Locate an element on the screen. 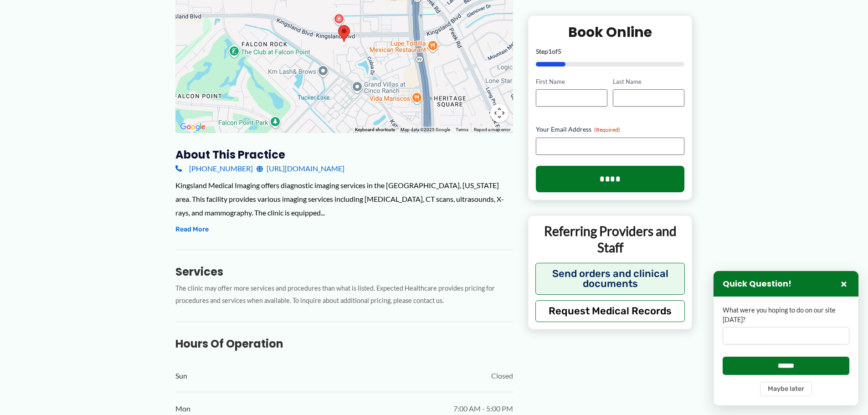 Image resolution: width=868 pixels, height=415 pixels. h3: Quick Question! is located at coordinates (757, 284).